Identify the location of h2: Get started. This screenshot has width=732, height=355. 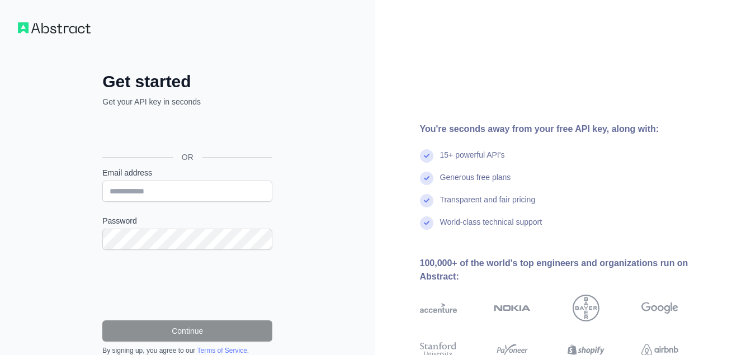
(187, 82).